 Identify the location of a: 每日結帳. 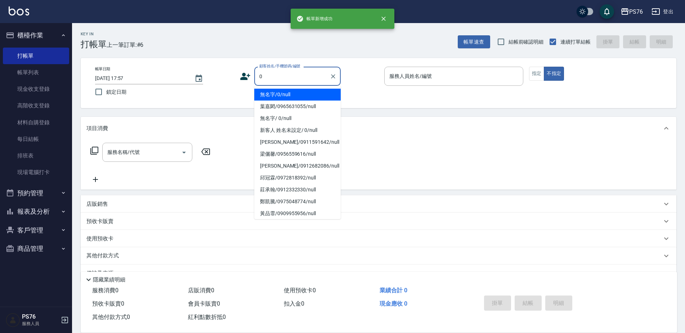
(36, 139).